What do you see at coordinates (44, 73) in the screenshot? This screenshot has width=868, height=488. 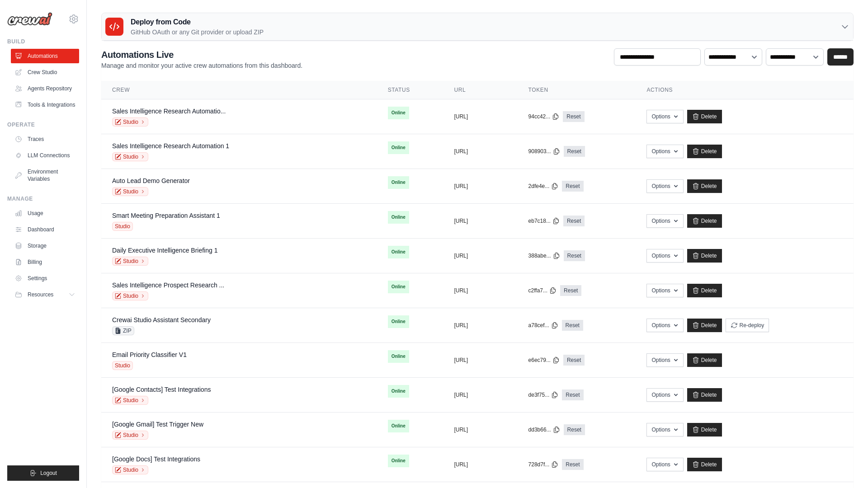 I see `a: Crew Studio` at bounding box center [44, 73].